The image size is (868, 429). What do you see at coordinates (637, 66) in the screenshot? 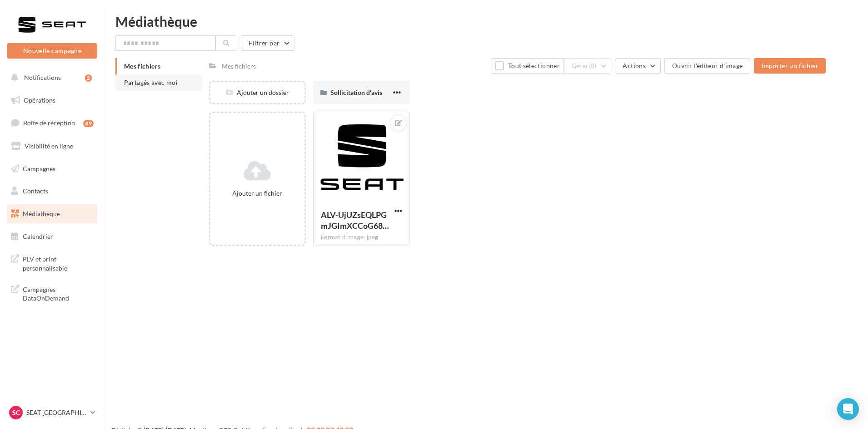
I see `button: Actions` at bounding box center [637, 66].